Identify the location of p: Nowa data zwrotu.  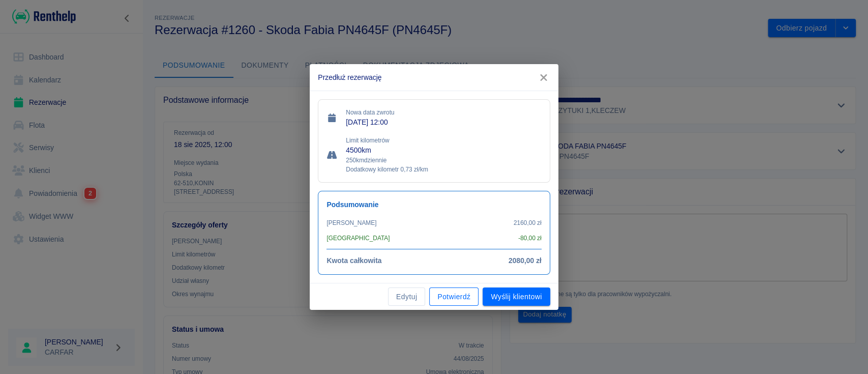
(444, 113).